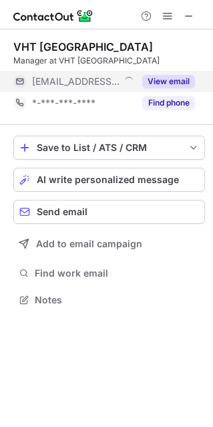  What do you see at coordinates (108, 180) in the screenshot?
I see `span: AI write personalized message` at bounding box center [108, 180].